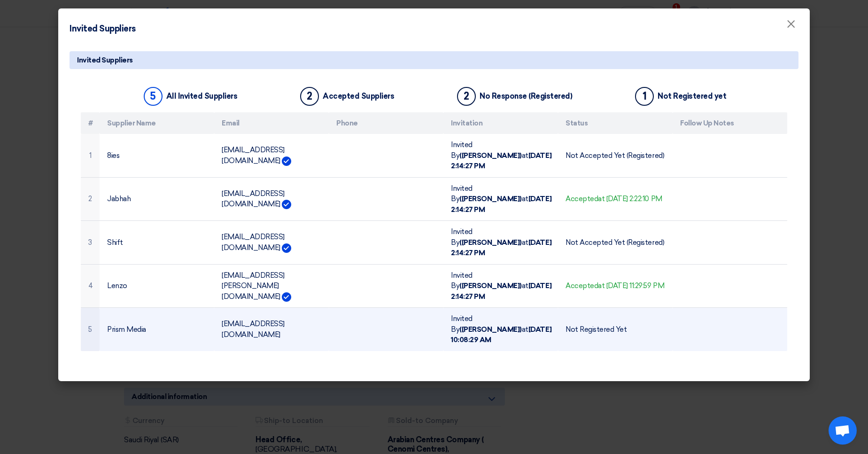  I want to click on div: Open chat, so click(842, 431).